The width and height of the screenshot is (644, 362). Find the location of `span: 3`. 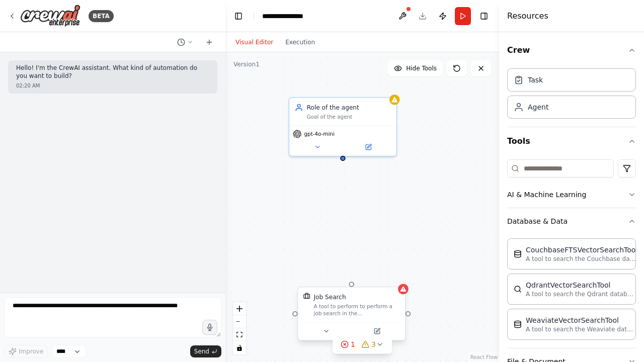

span: 3 is located at coordinates (373, 345).